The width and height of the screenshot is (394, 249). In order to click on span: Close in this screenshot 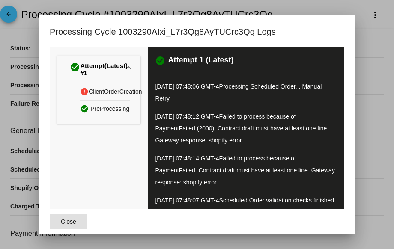, I will do `click(68, 222)`.